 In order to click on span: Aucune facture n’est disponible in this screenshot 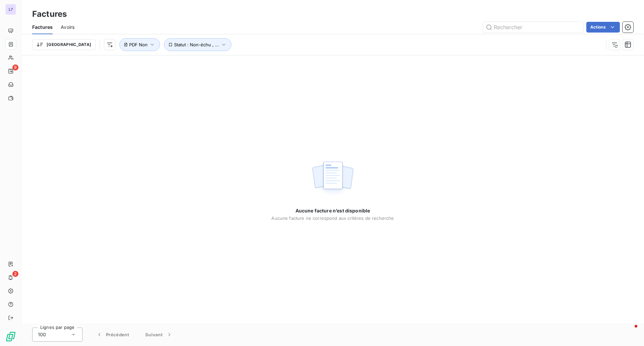, I will do `click(333, 211)`.